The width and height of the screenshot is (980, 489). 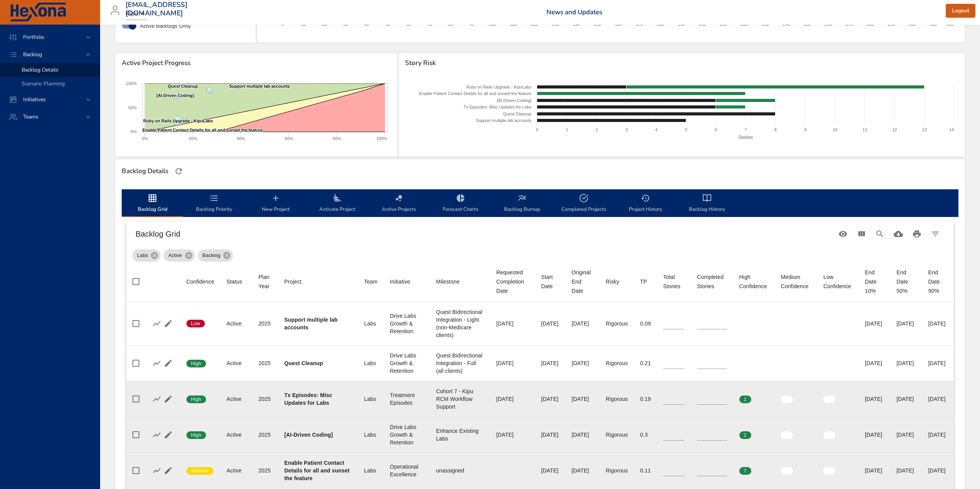 What do you see at coordinates (144, 138) in the screenshot?
I see `text: 0%` at bounding box center [144, 138].